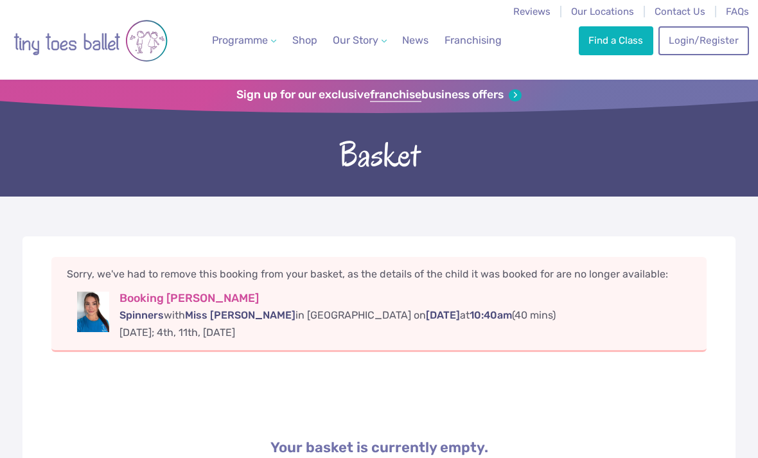 This screenshot has height=458, width=758. I want to click on p: Sorry, we've had to remove this booking from your basket, as the details of the child it was book..., so click(379, 274).